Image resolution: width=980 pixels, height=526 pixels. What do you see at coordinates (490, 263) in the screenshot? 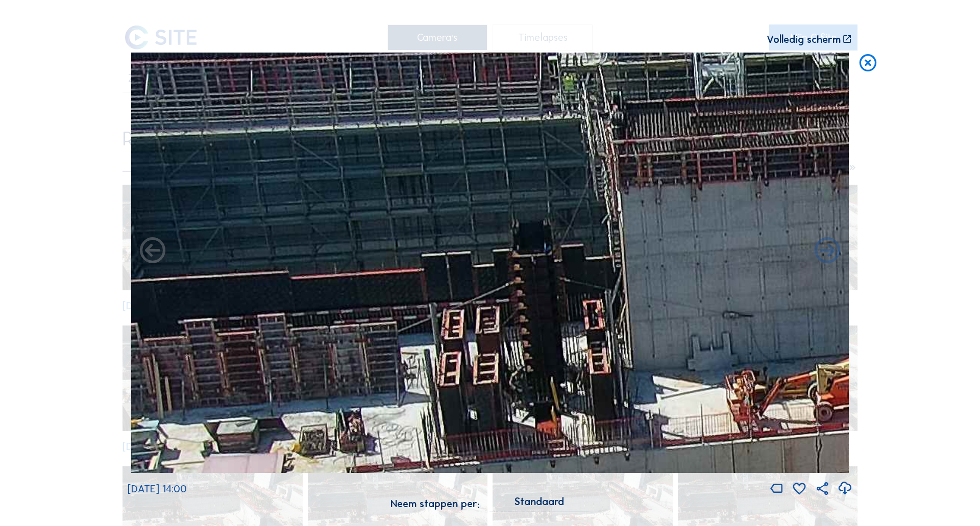
I see `img: Image` at bounding box center [490, 263].